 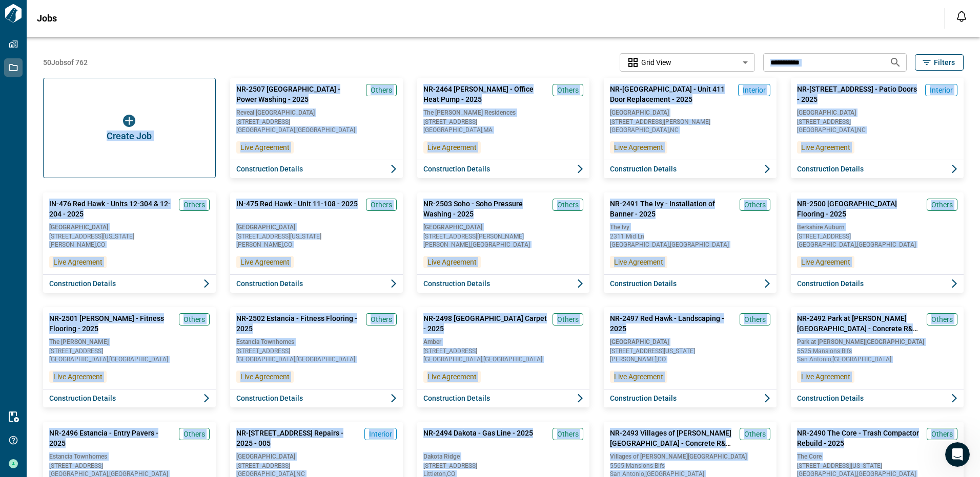 I want to click on button: Filters, so click(x=939, y=63).